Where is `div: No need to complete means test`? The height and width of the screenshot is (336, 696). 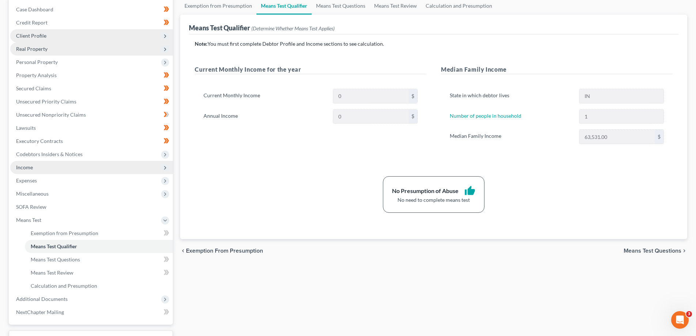
div: No need to complete means test is located at coordinates (433, 200).